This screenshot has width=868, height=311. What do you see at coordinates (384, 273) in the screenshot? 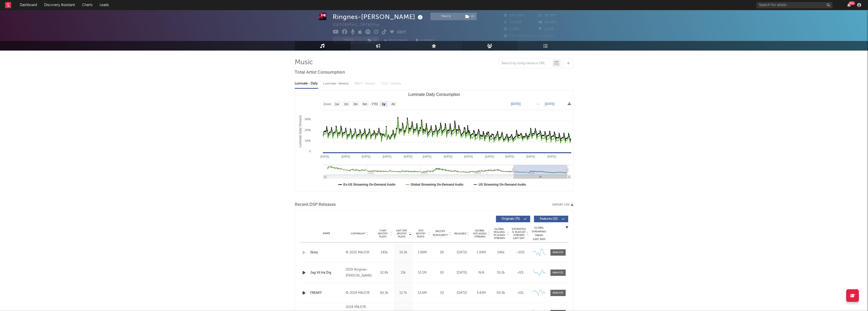
I see `div: 52.8k` at bounding box center [384, 273].